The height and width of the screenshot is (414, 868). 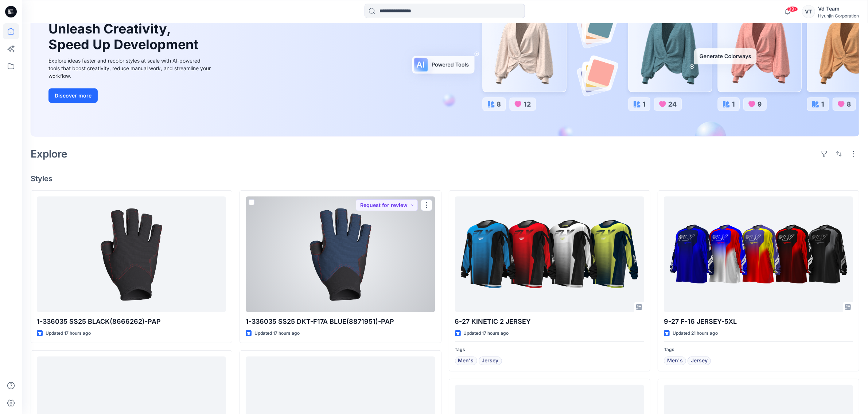 I want to click on div: Vd Team, so click(x=838, y=9).